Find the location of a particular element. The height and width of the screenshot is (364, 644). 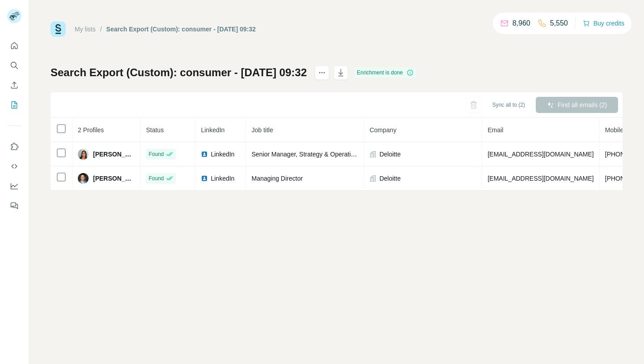

span: Email is located at coordinates (495, 130).